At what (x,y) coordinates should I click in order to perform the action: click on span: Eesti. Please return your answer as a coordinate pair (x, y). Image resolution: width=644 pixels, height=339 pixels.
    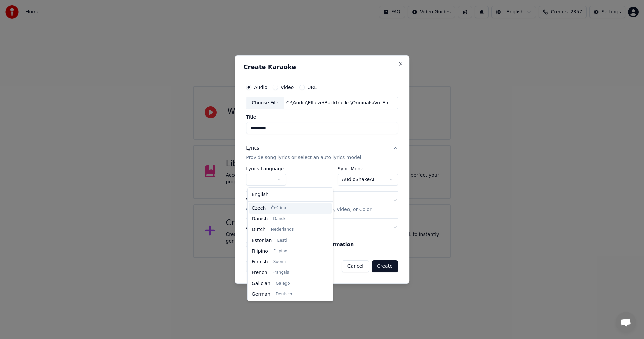
    Looking at the image, I should click on (282, 240).